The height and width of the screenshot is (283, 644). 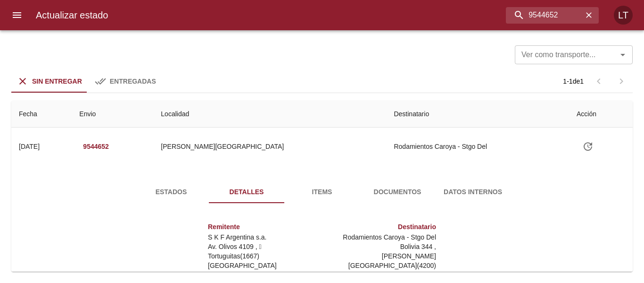 I want to click on h6: Remitente, so click(x=263, y=227).